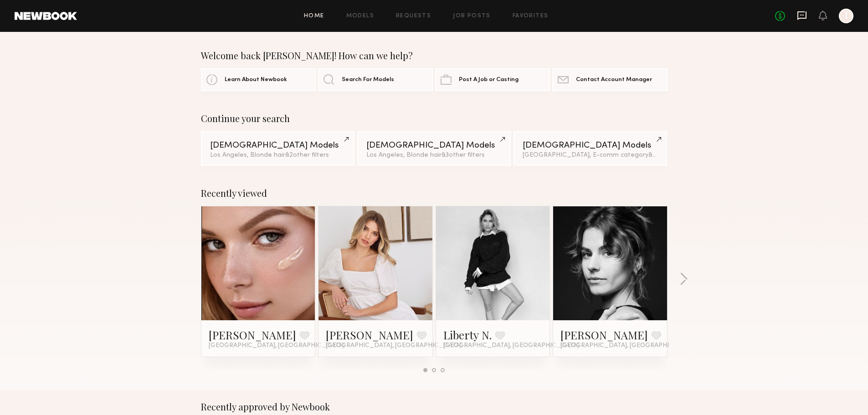  Describe the element at coordinates (259, 80) in the screenshot. I see `a: Learn About Newbook` at that location.